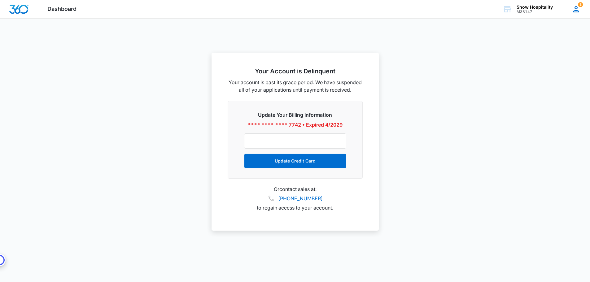 This screenshot has height=282, width=590. What do you see at coordinates (580, 5) in the screenshot?
I see `div: notifications count` at bounding box center [580, 5].